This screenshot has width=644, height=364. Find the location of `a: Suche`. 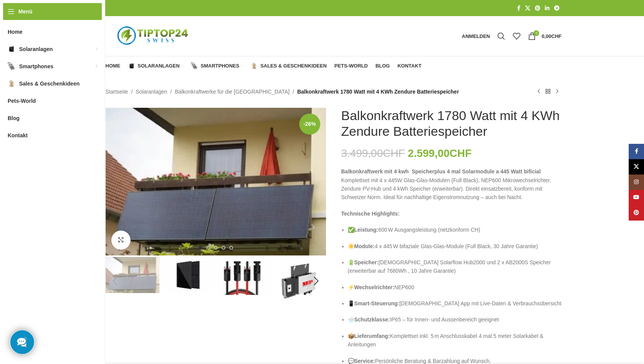

a: Suche is located at coordinates (502, 36).